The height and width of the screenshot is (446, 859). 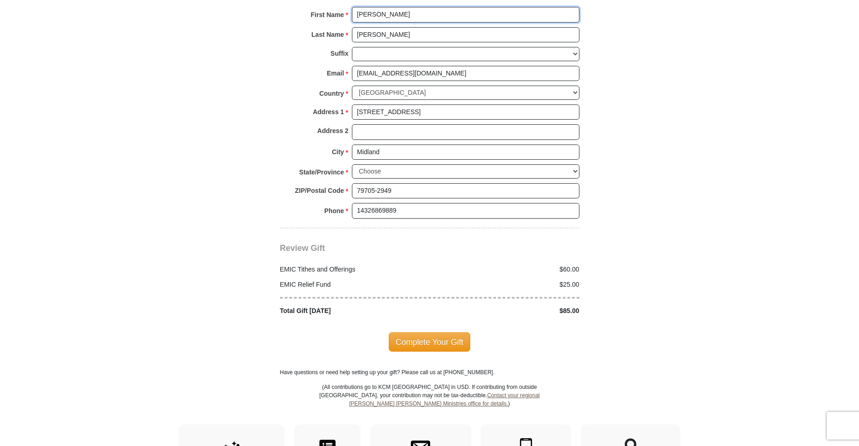 I want to click on div: $60.00, so click(x=507, y=269).